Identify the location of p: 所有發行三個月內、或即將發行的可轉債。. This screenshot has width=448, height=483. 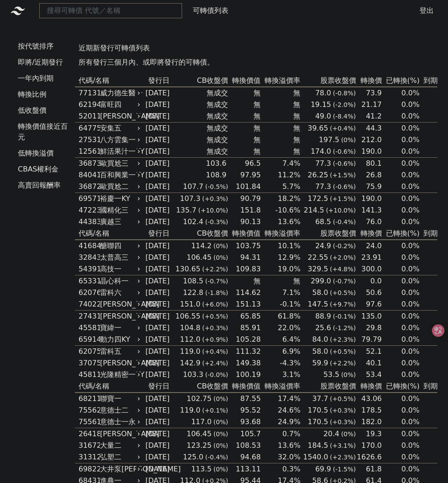
(256, 62).